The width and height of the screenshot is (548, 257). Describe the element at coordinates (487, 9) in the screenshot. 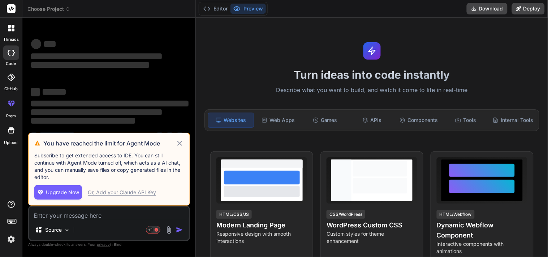

I see `button: Download` at that location.